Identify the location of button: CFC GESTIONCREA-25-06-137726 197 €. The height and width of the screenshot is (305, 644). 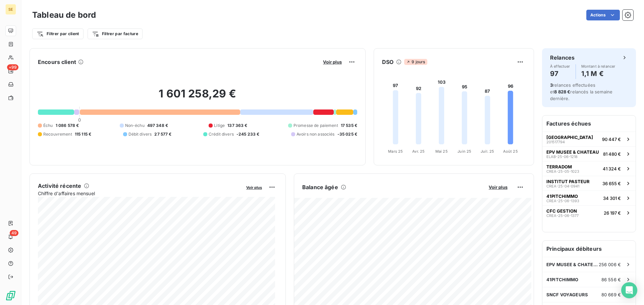
(589, 212).